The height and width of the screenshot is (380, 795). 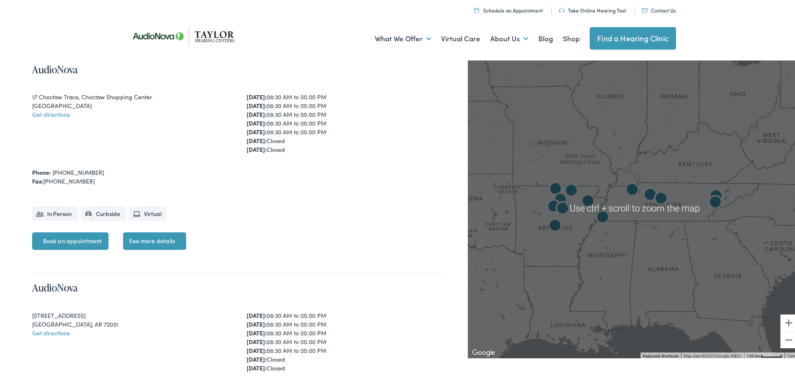 What do you see at coordinates (484, 351) in the screenshot?
I see `a: Open this area in Google Maps (opens a new window)` at bounding box center [484, 351].